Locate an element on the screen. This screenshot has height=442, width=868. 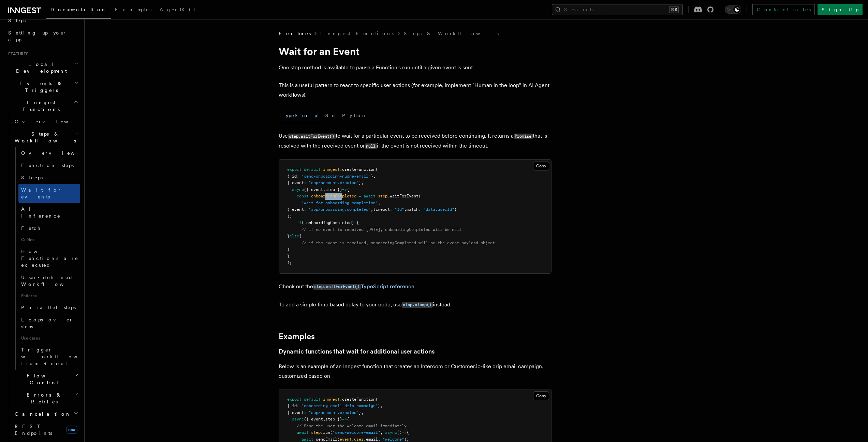
span: Cancellation is located at coordinates (42, 414).